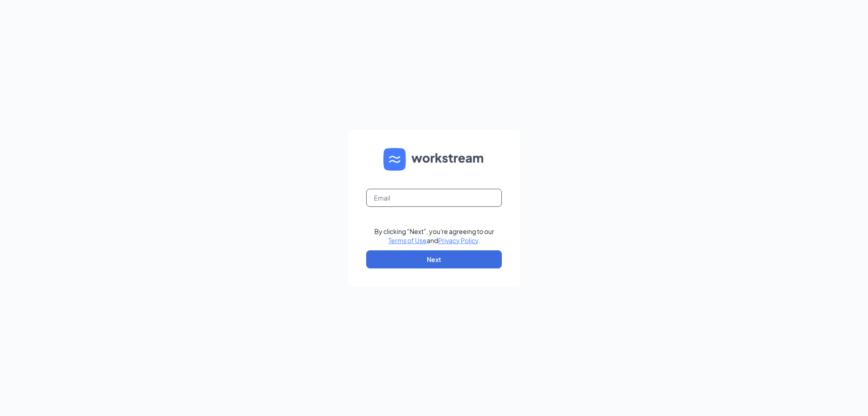  I want to click on button: Next, so click(434, 260).